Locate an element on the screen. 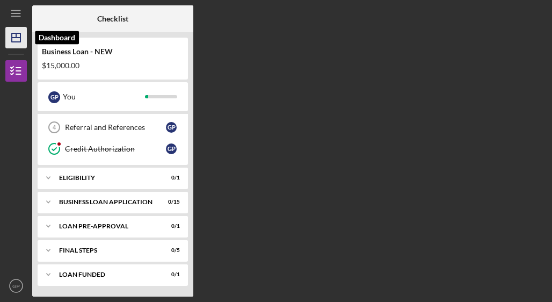  button: GP is located at coordinates (16, 286).